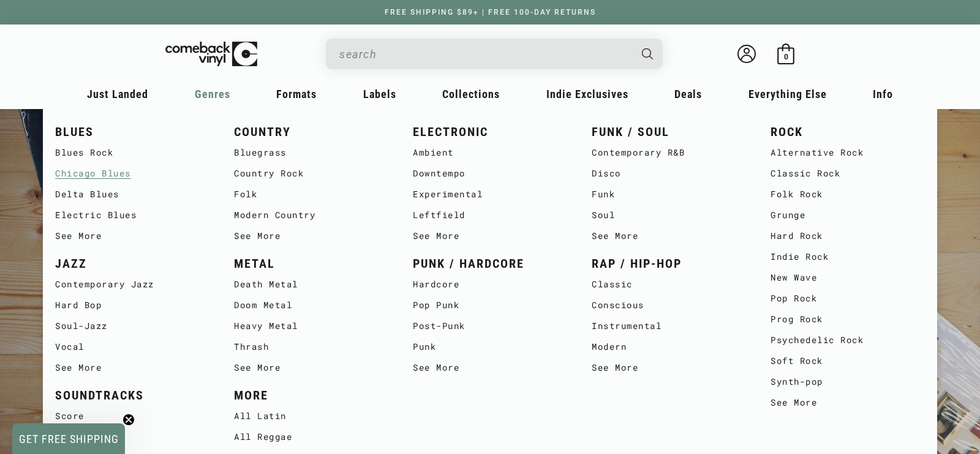 Image resolution: width=980 pixels, height=454 pixels. Describe the element at coordinates (648, 54) in the screenshot. I see `button: Search` at that location.